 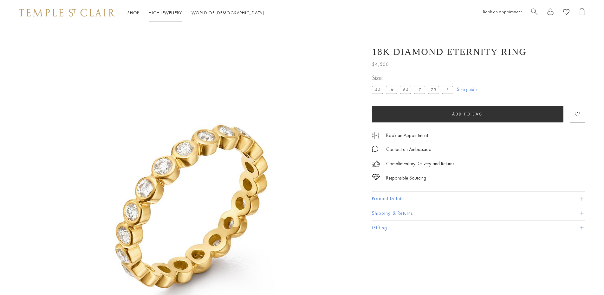 What do you see at coordinates (449, 52) in the screenshot?
I see `h1: 18K Diamond Eternity Ring` at bounding box center [449, 52].